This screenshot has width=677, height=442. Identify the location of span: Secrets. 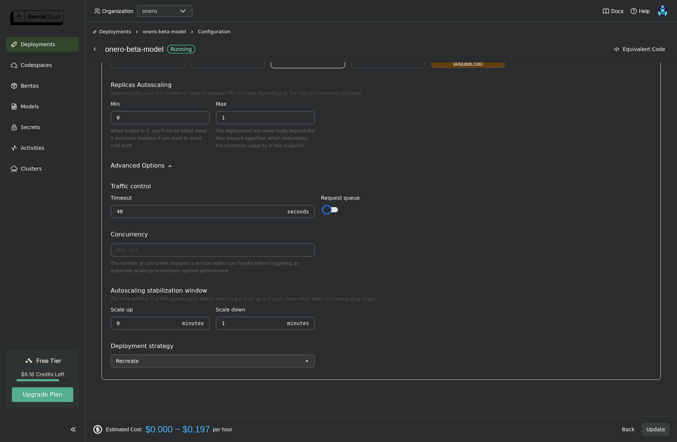
(30, 127).